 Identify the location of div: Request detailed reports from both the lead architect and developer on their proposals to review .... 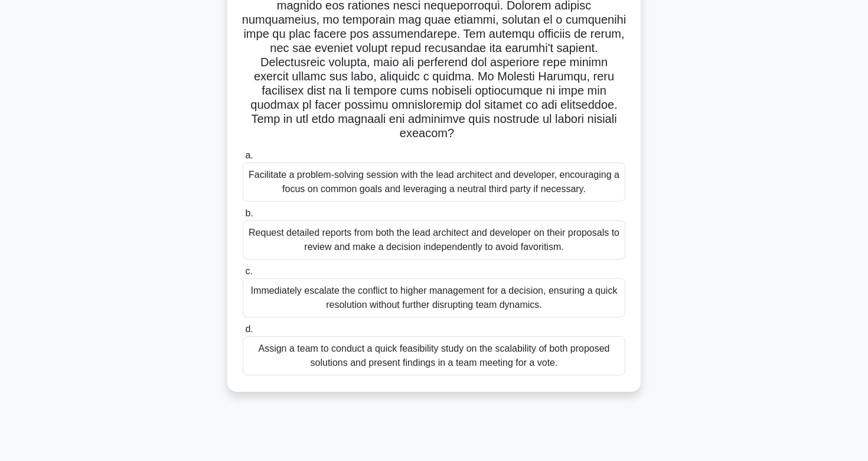
(434, 240).